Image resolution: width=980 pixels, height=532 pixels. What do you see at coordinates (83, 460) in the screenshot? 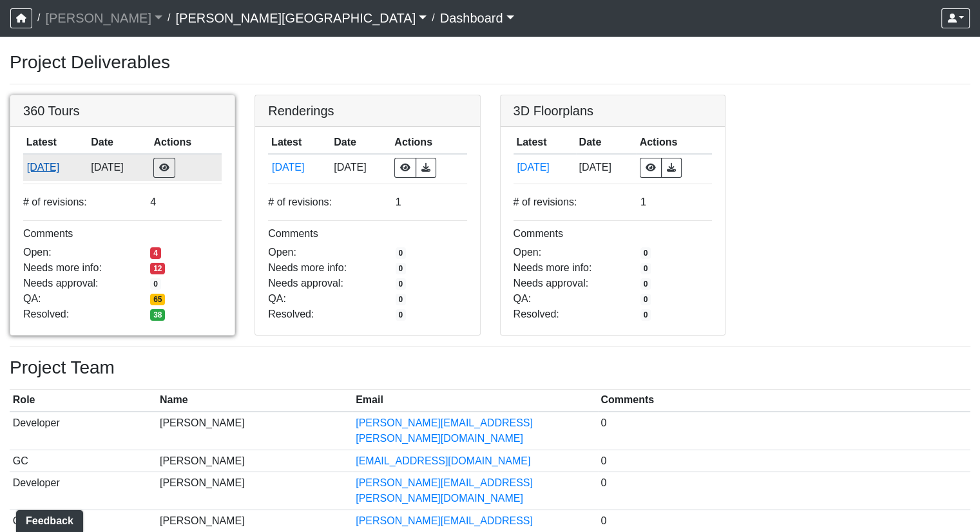
I see `td: GC` at bounding box center [83, 460].